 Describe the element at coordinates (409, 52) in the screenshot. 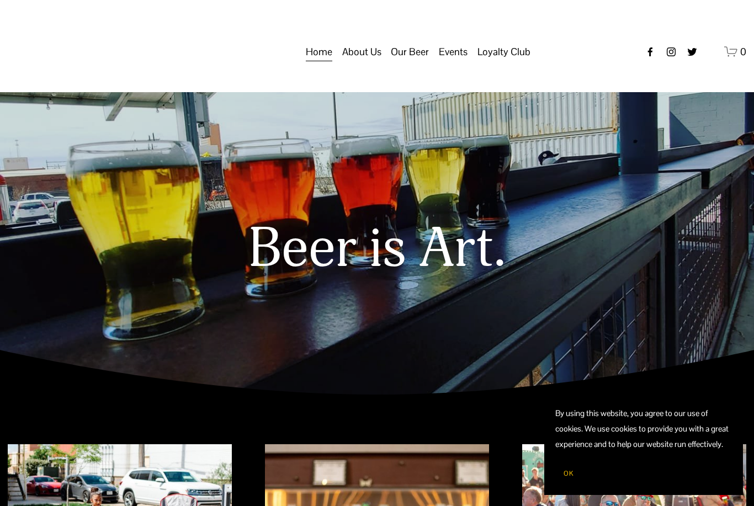

I see `span: Our Beer` at that location.